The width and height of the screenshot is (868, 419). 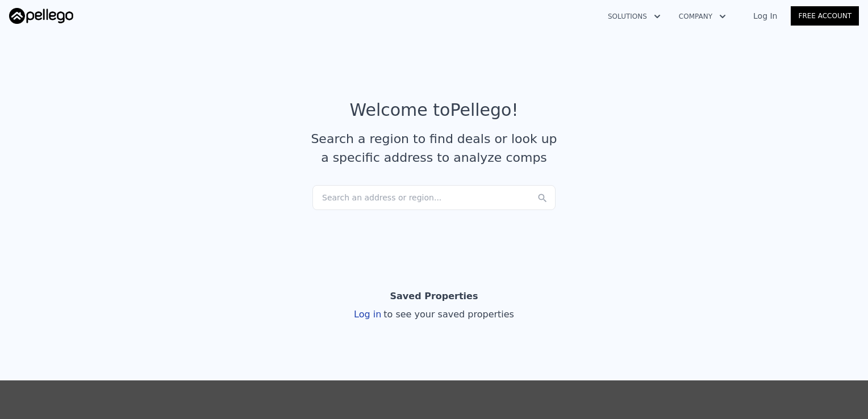 What do you see at coordinates (434, 314) in the screenshot?
I see `div: Log in` at bounding box center [434, 314].